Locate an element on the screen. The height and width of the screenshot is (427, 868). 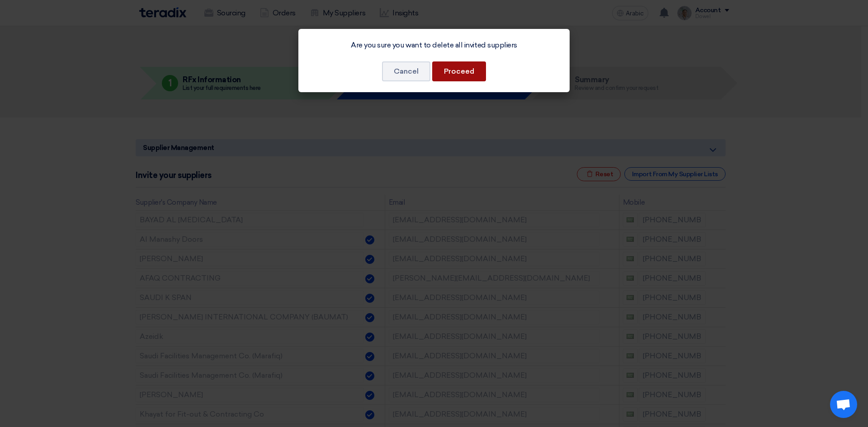
a: Open chat is located at coordinates (844, 404).